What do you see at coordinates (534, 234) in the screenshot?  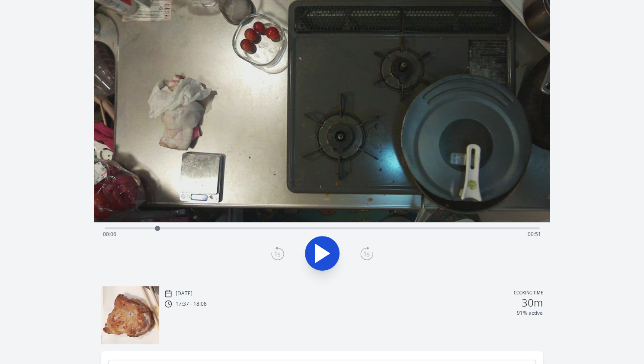 I see `span: 00:51` at bounding box center [534, 234].